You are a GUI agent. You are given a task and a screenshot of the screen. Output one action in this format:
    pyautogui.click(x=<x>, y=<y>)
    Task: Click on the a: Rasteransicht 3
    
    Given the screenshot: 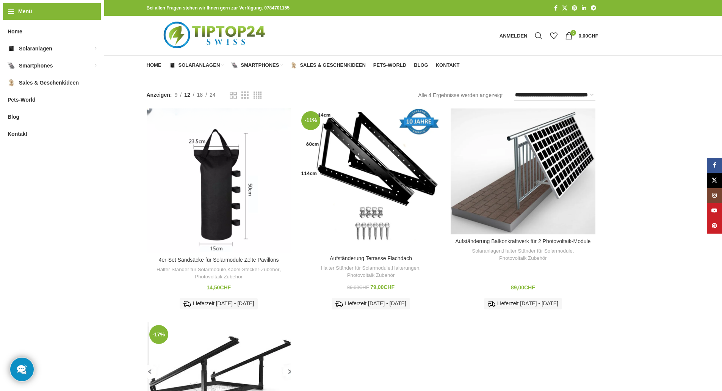 What is the action you would take?
    pyautogui.click(x=245, y=95)
    